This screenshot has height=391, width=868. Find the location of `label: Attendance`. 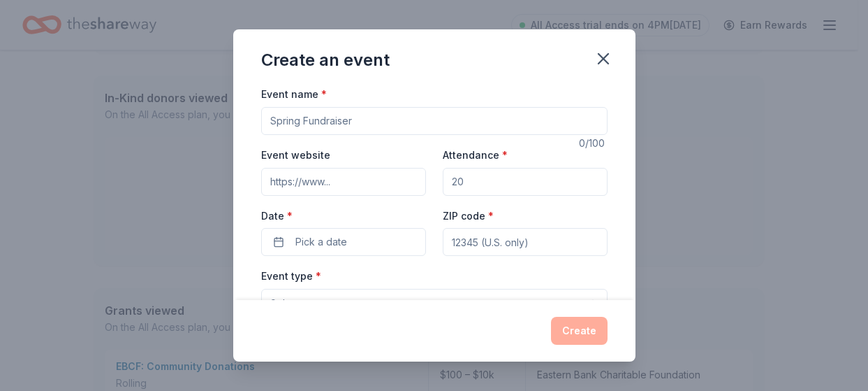

label: Attendance is located at coordinates (474, 155).